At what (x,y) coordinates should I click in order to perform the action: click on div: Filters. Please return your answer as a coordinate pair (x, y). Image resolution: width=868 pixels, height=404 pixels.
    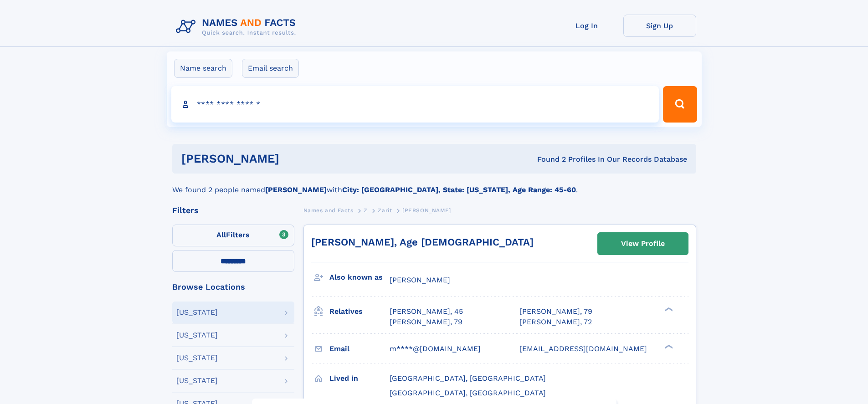
    Looking at the image, I should click on (233, 211).